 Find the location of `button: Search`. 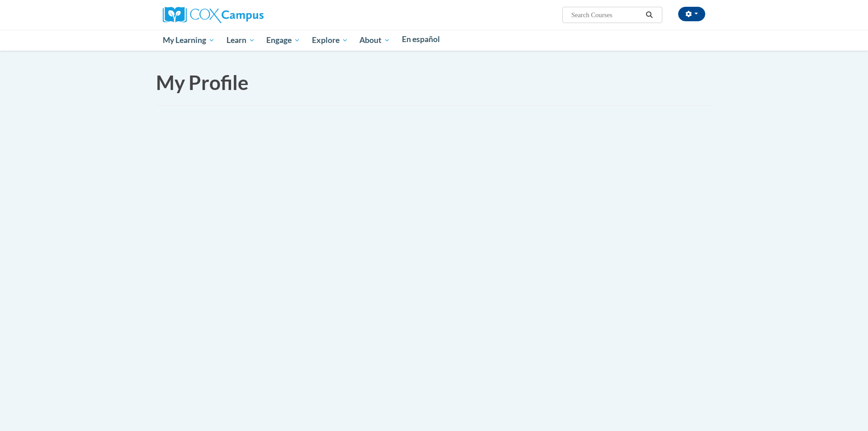

button: Search is located at coordinates (649, 15).